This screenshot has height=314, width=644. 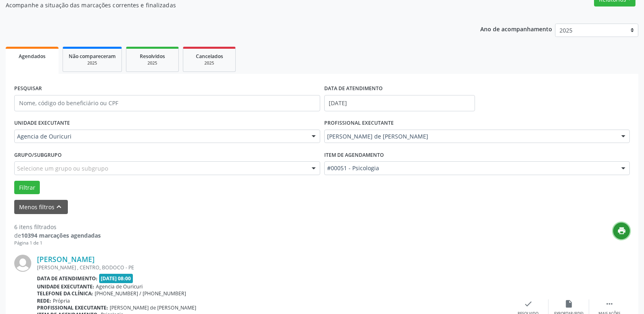 I want to click on span: Própria, so click(x=62, y=301).